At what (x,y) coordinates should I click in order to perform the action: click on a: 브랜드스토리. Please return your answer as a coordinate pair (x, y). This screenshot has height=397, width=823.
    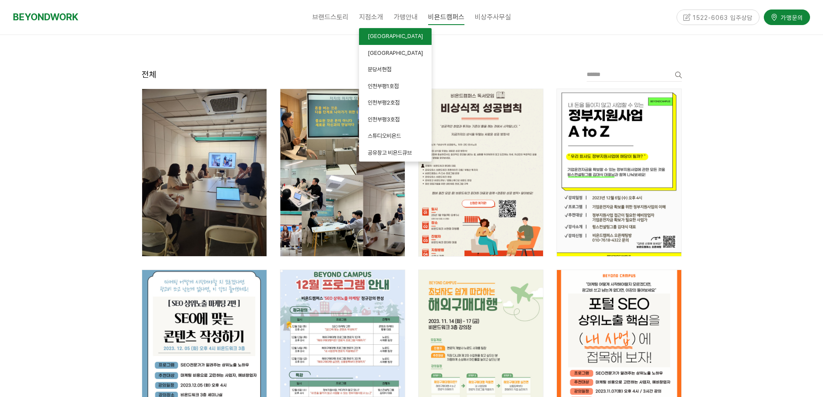
    Looking at the image, I should click on (331, 17).